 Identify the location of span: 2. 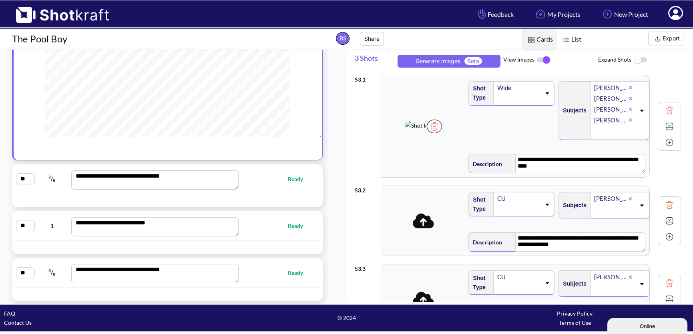
(50, 177).